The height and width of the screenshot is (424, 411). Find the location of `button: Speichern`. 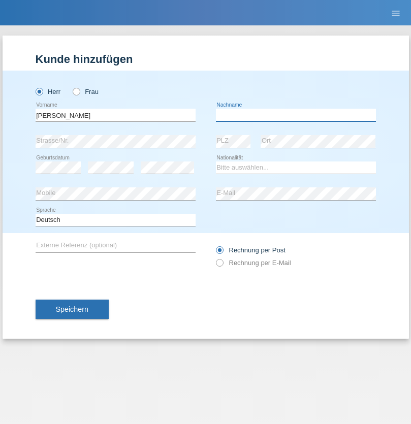

button: Speichern is located at coordinates (72, 309).